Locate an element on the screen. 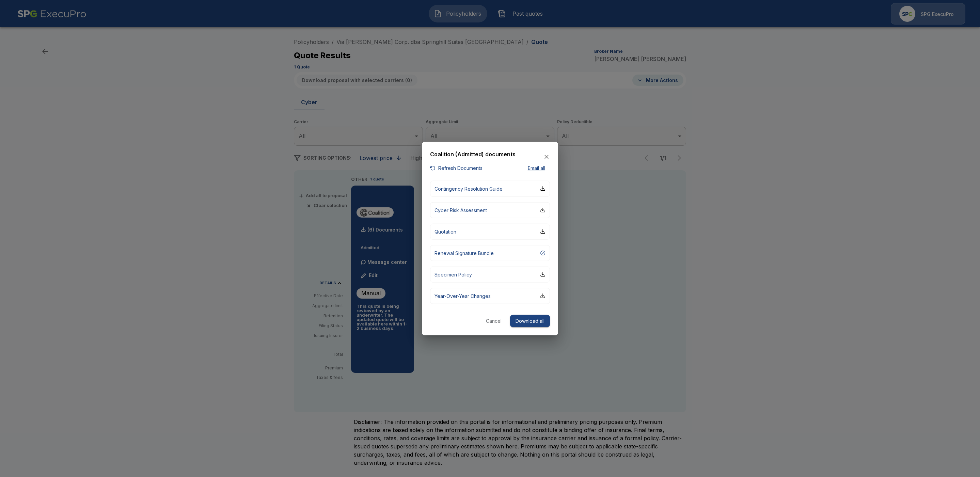 Image resolution: width=980 pixels, height=477 pixels. button: Specimen Policy is located at coordinates (490, 275).